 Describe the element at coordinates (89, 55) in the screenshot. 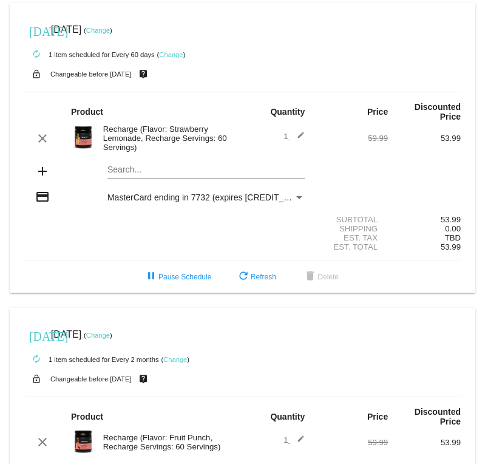

I see `small: 1 item scheduled for Every 60 days` at that location.